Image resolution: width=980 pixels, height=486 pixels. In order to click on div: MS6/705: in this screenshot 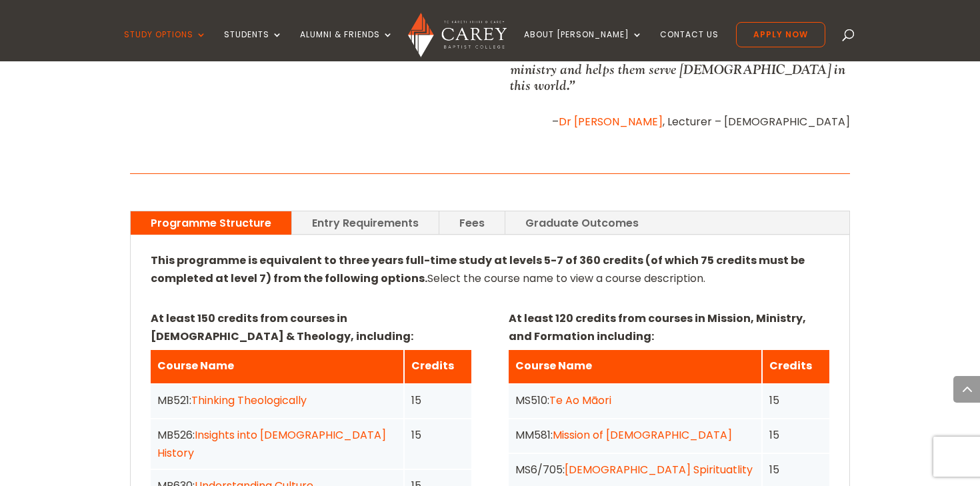, I will do `click(635, 470)`.